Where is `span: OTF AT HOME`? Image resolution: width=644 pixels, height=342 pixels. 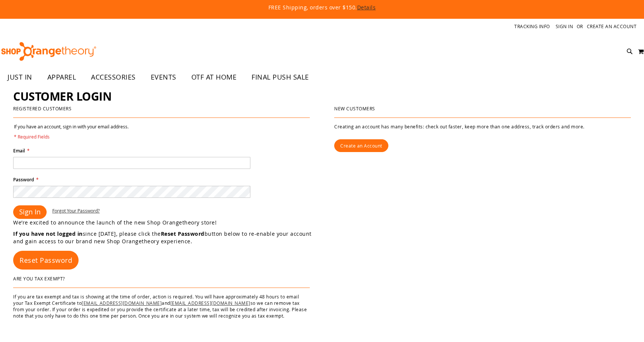
span: OTF AT HOME is located at coordinates (214, 77).